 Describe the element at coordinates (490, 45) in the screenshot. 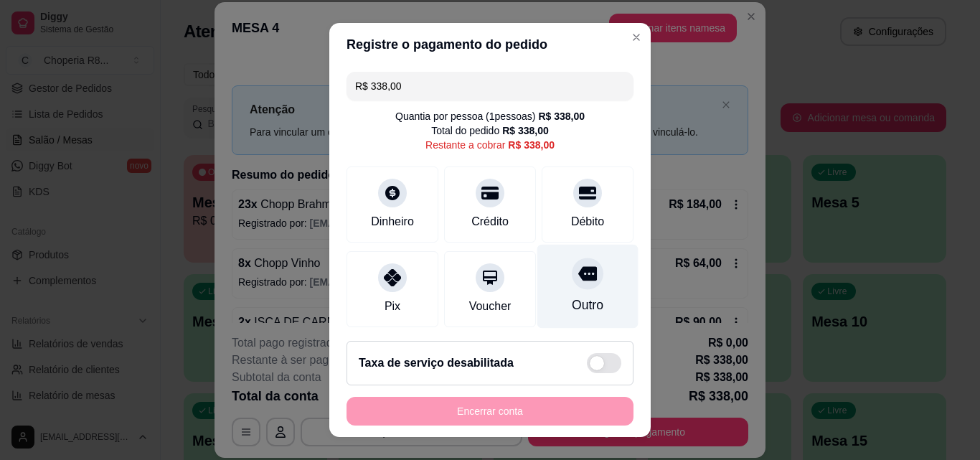

I see `header: Registre o pagamento do pedido` at that location.